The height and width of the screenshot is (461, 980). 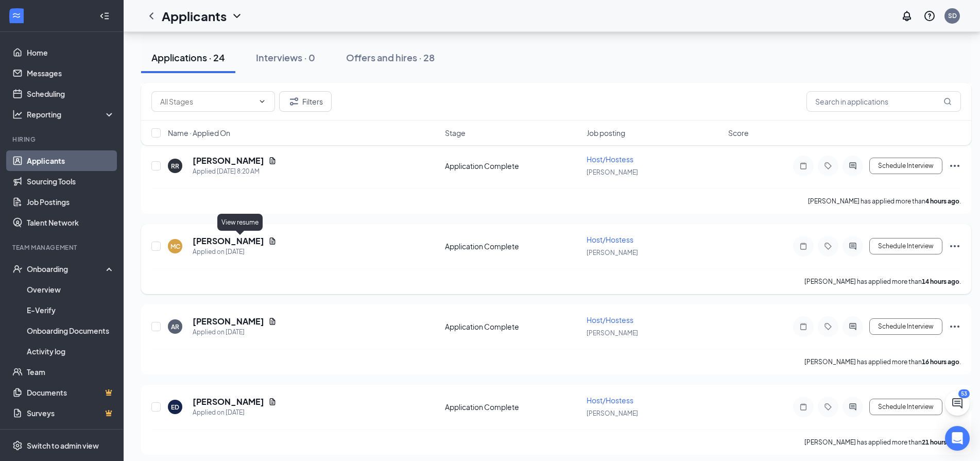 I want to click on div: Hiring, so click(x=63, y=139).